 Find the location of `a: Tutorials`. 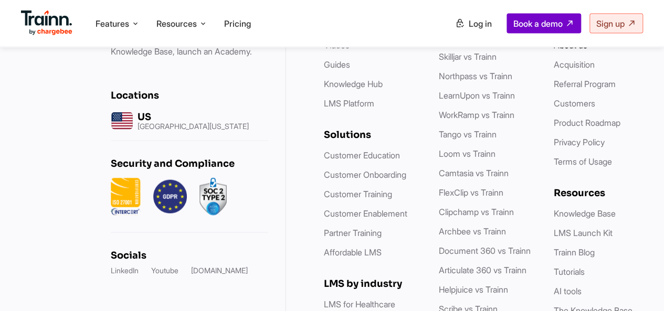

a: Tutorials is located at coordinates (568, 272).